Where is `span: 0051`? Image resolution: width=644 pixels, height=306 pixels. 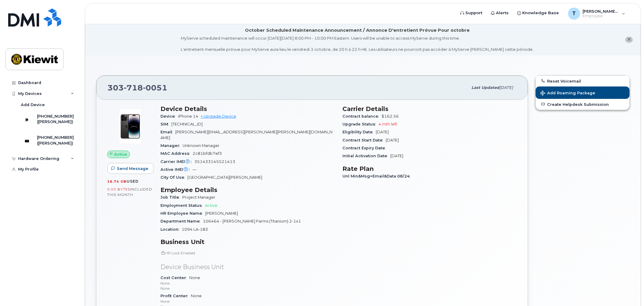
span: 0051 is located at coordinates (155, 88).